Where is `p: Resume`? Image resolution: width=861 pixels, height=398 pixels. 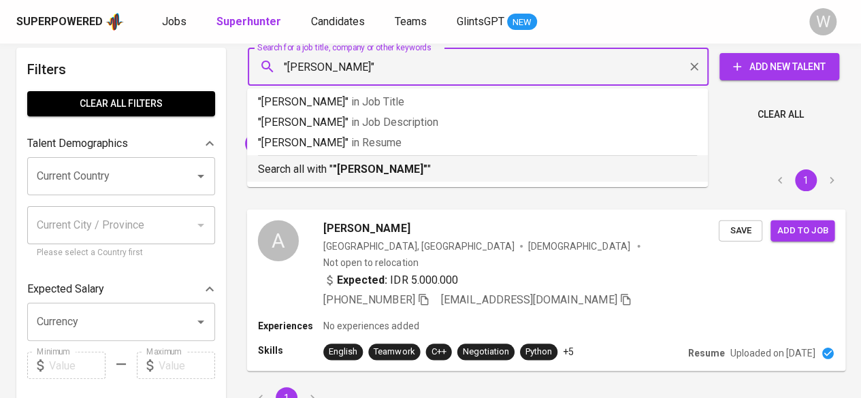 p: Resume is located at coordinates (706, 353).